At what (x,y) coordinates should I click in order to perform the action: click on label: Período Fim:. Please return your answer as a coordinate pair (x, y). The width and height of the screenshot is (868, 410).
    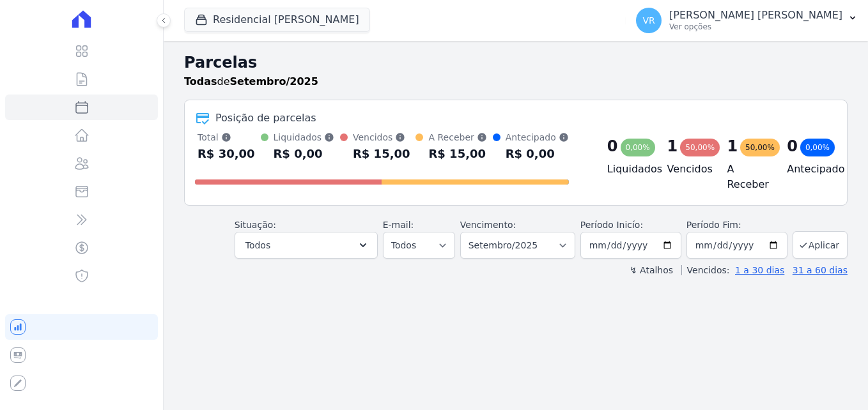
    Looking at the image, I should click on (737, 225).